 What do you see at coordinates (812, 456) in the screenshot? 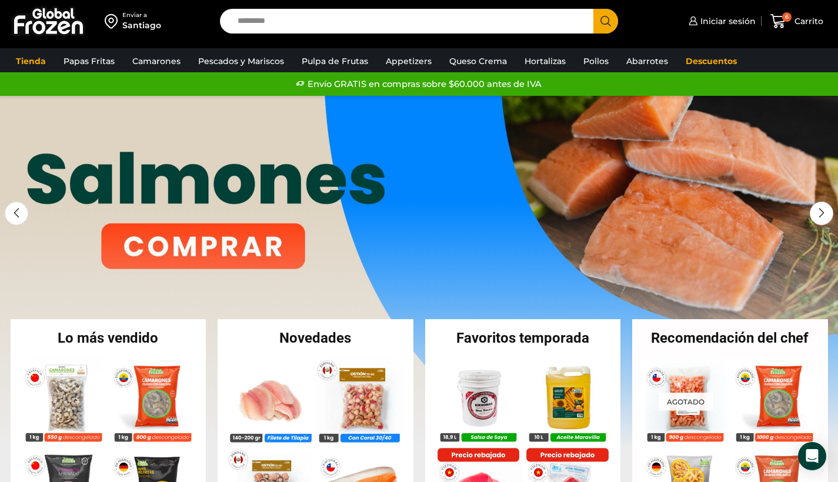
I see `div: Open Intercom Messenger` at bounding box center [812, 456].